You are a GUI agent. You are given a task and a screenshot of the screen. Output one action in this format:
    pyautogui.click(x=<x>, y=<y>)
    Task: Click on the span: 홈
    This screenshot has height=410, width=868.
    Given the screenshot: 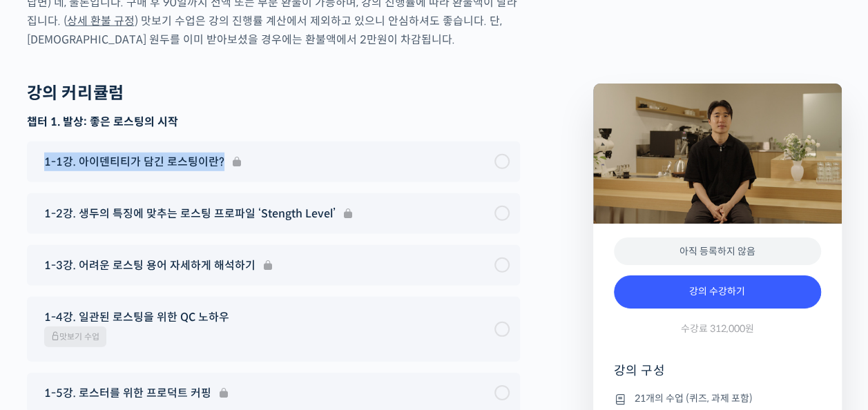 What is the action you would take?
    pyautogui.click(x=48, y=322)
    